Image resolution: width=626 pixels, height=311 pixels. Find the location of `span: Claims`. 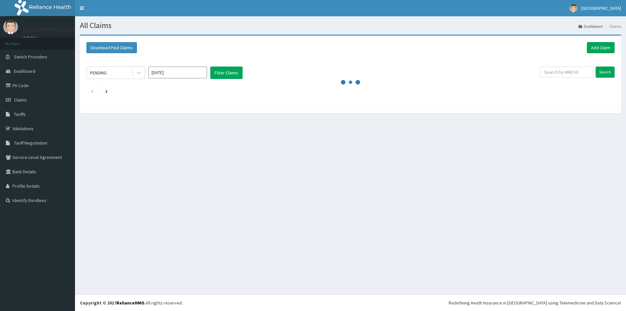

span: Claims is located at coordinates (20, 100).